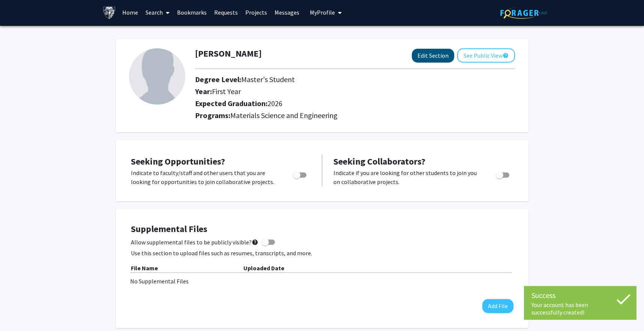 This screenshot has height=331, width=644. I want to click on span: Seeking Collaborators?, so click(379, 161).